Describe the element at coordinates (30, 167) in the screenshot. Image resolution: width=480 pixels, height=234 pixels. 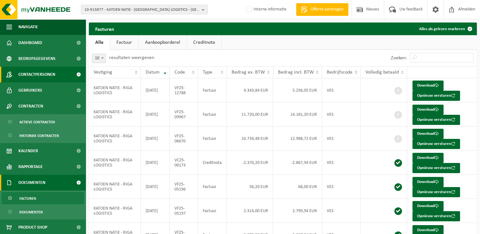
I see `span: Rapportage` at that location.